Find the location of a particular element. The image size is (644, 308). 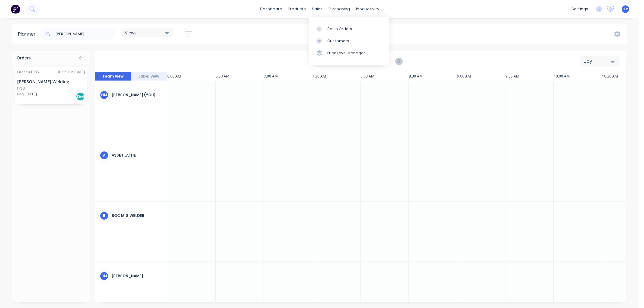

button: Next page is located at coordinates (398, 61).